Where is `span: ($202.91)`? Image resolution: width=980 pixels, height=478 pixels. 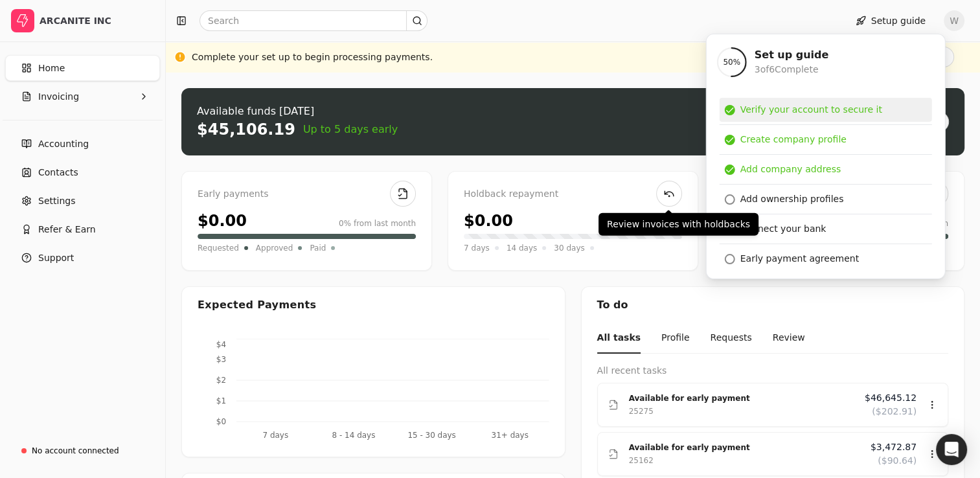 span: ($202.91) is located at coordinates (893, 411).